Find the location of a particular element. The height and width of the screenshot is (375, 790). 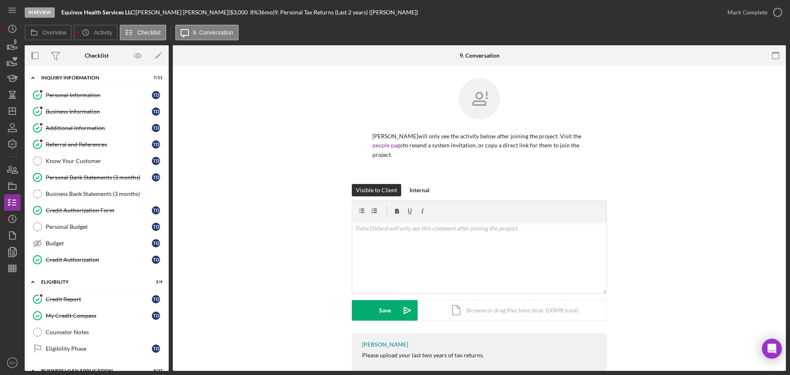

div: 9. Conversation is located at coordinates (480, 56).